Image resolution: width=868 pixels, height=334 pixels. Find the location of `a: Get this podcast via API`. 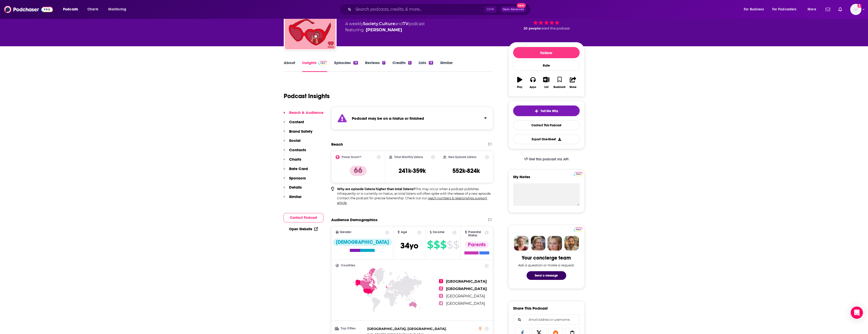

a: Get this podcast via API is located at coordinates (547, 159).